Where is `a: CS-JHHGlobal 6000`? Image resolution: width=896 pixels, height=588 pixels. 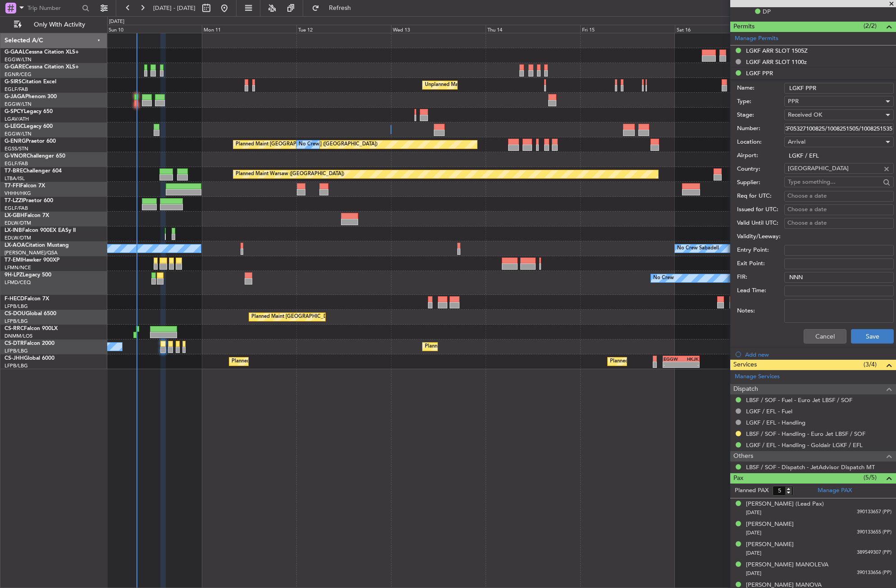 a: CS-JHHGlobal 6000 is located at coordinates (29, 359).